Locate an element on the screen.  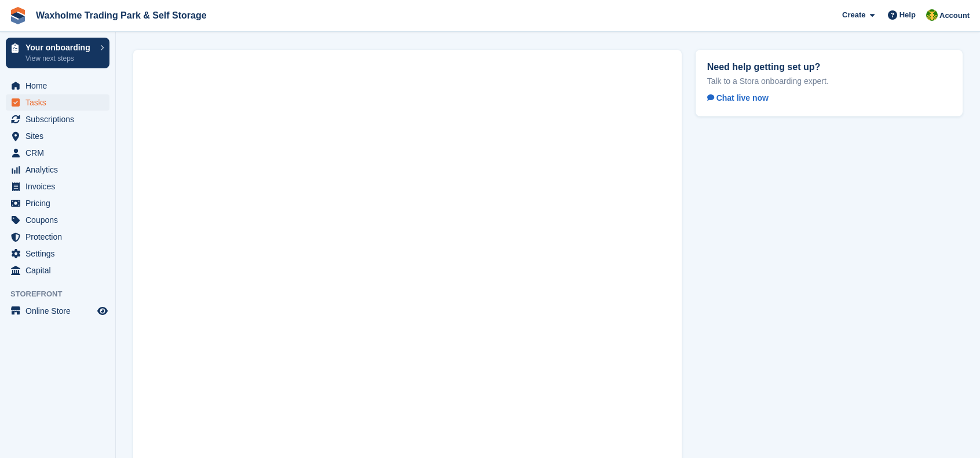
span: Home is located at coordinates (61, 85).